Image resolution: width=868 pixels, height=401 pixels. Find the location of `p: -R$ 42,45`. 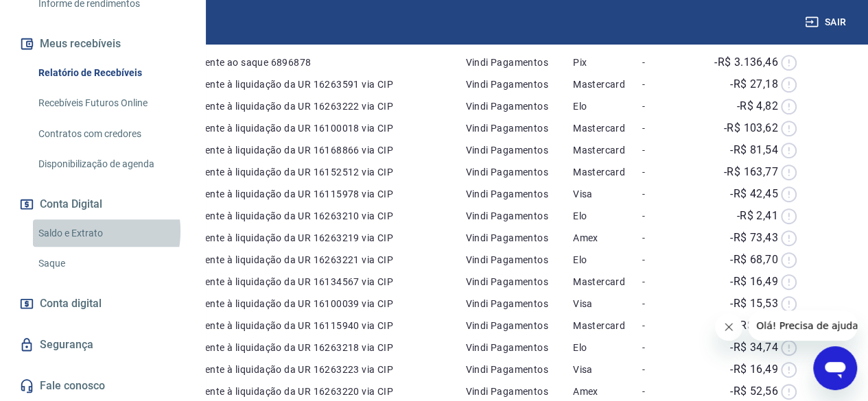

p: -R$ 42,45 is located at coordinates (754, 194).